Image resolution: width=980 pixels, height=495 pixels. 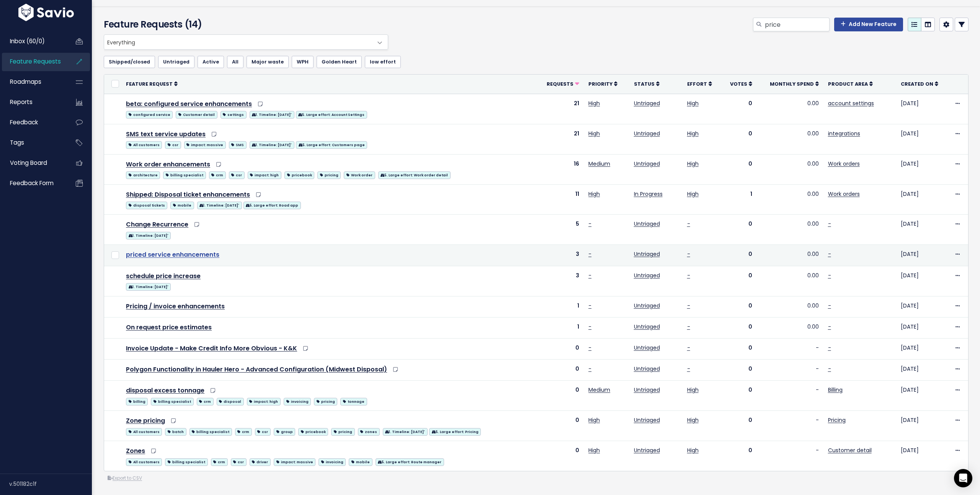 What do you see at coordinates (23, 122) in the screenshot?
I see `span: Feedback` at bounding box center [23, 122].